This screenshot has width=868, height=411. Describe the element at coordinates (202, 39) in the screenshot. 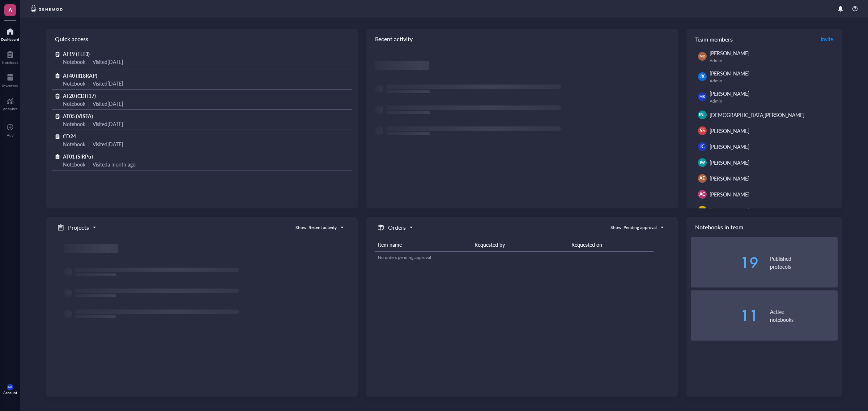

I see `div: Quick access` at that location.